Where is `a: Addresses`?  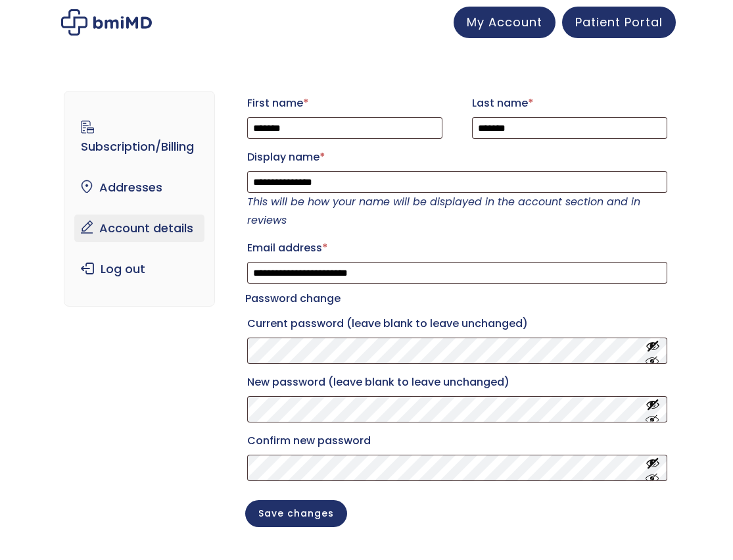
a: Addresses is located at coordinates (140, 187).